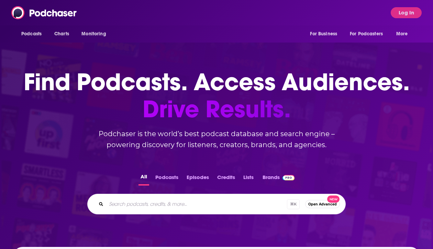 The image size is (433, 249). Describe the element at coordinates (62, 34) in the screenshot. I see `span: Charts` at that location.